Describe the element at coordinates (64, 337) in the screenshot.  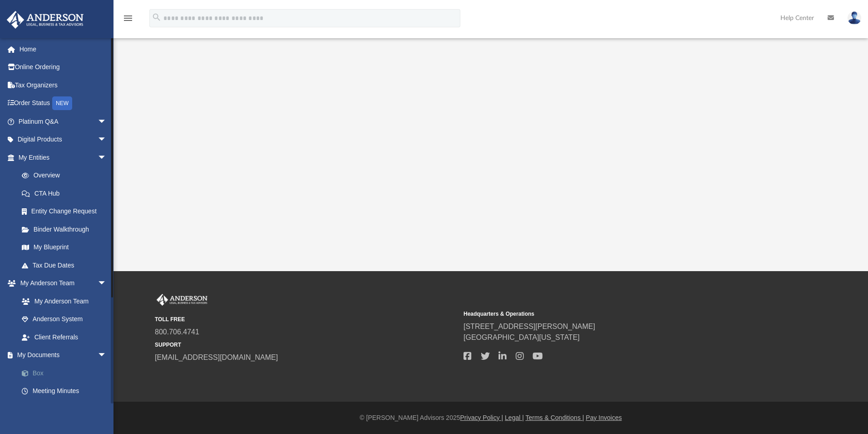
I see `a: Client Referrals` at that location.